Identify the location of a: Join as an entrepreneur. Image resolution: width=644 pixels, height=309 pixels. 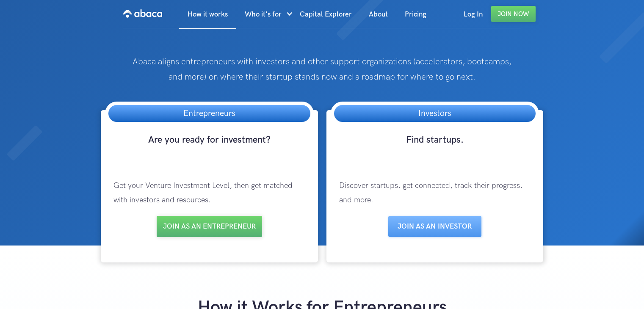
(209, 227).